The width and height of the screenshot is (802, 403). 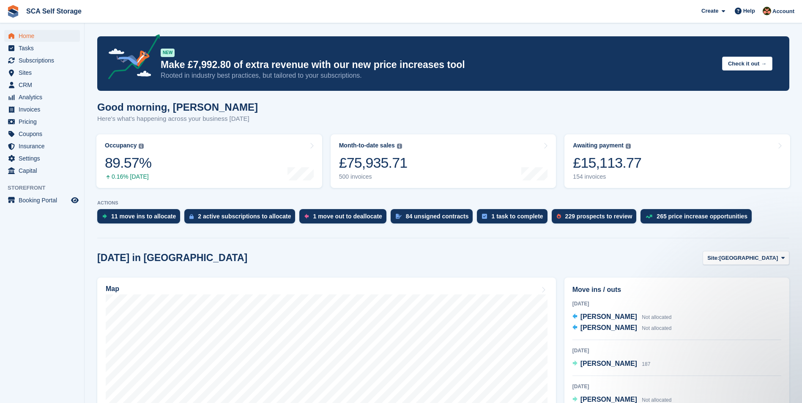 I want to click on div: 229 prospects to review, so click(x=598, y=216).